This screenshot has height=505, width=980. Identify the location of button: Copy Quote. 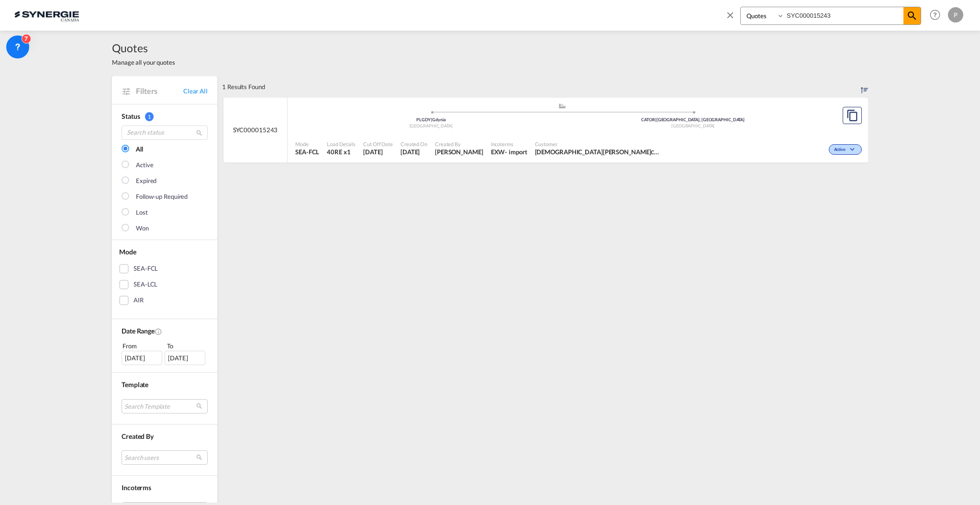
(853, 115).